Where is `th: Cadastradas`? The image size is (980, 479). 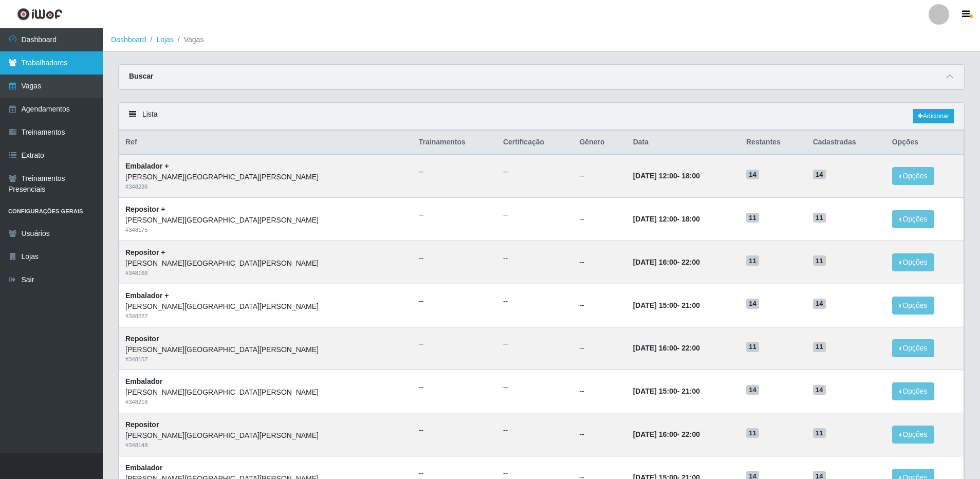
th: Cadastradas is located at coordinates (846, 142).